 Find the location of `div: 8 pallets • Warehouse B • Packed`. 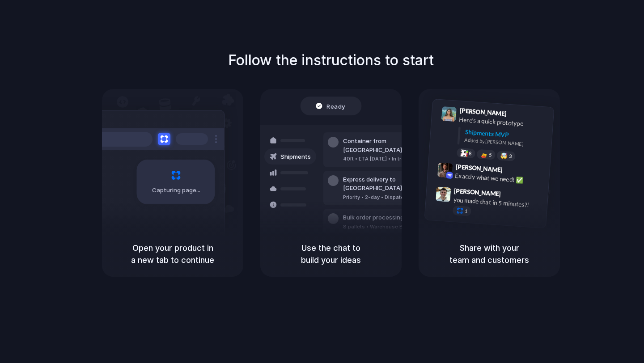

div: 8 pallets • Warehouse B • Packed is located at coordinates (384, 227).